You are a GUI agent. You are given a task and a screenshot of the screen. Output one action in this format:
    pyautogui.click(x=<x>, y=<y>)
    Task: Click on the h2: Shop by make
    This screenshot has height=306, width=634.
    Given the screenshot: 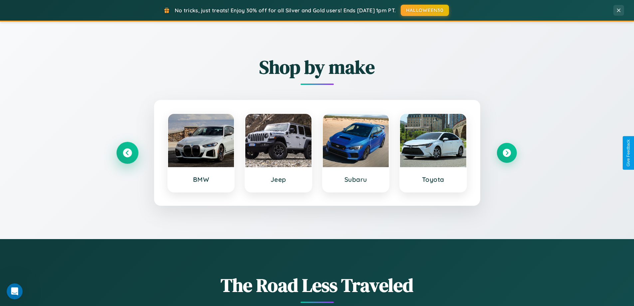 What is the action you would take?
    pyautogui.click(x=317, y=67)
    